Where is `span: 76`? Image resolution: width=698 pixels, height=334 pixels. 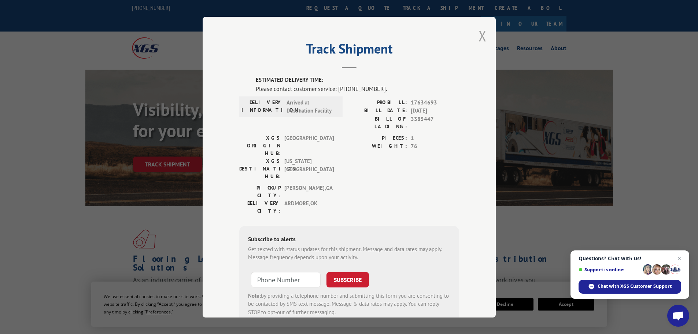 span: 76 is located at coordinates (435, 146).